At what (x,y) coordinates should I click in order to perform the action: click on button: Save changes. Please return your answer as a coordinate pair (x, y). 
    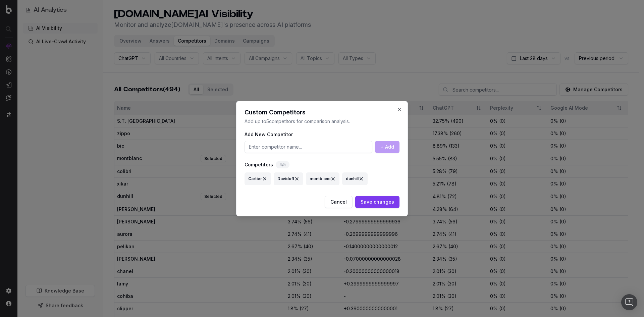
    Looking at the image, I should click on (377, 202).